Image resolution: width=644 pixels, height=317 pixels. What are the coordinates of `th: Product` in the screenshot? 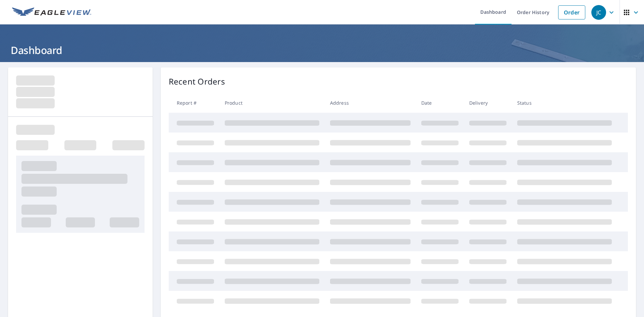 It's located at (272, 103).